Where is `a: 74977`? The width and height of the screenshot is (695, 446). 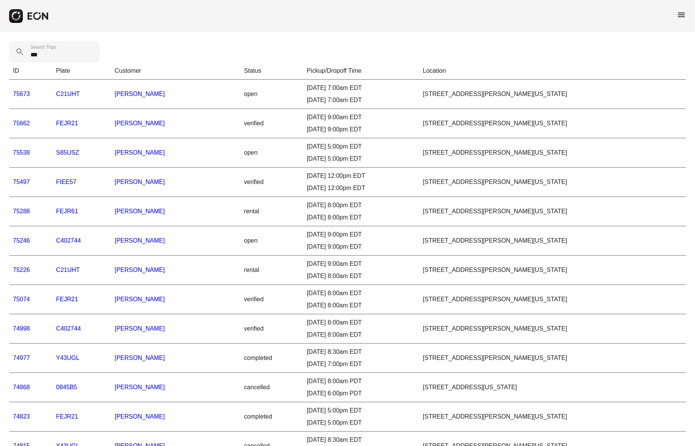
a: 74977 is located at coordinates (21, 358).